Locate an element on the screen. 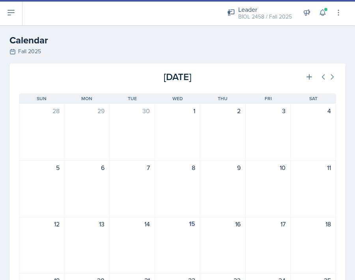 This screenshot has height=280, width=355. div: 9 is located at coordinates (223, 167).